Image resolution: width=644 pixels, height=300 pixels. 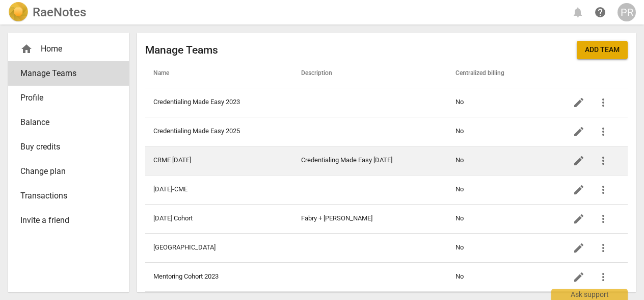 I want to click on span: help, so click(x=601, y=12).